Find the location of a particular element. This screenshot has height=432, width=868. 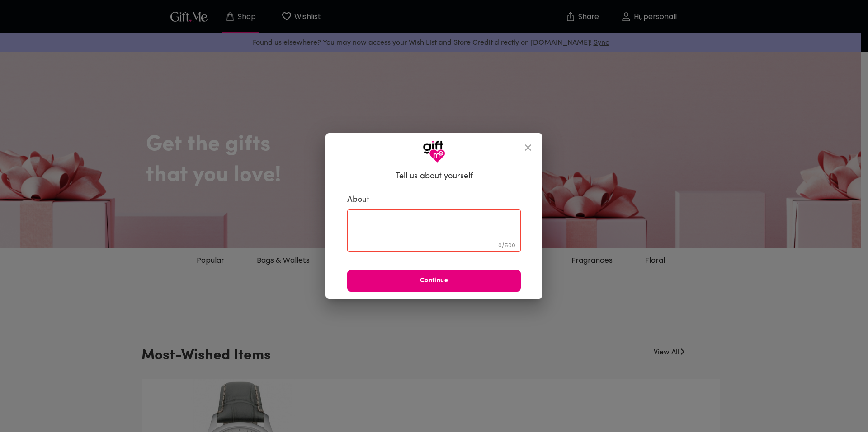

button: Continue is located at coordinates (434, 281).